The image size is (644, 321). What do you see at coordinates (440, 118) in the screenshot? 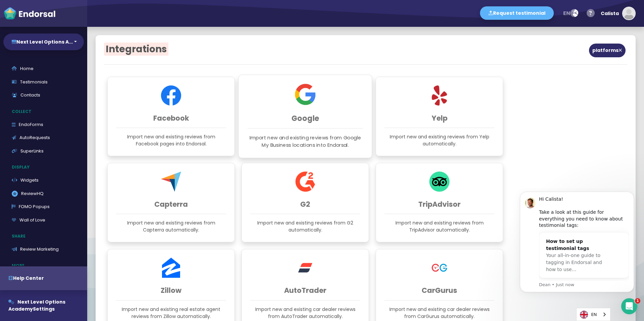
I see `h3: Yelp` at bounding box center [440, 118].